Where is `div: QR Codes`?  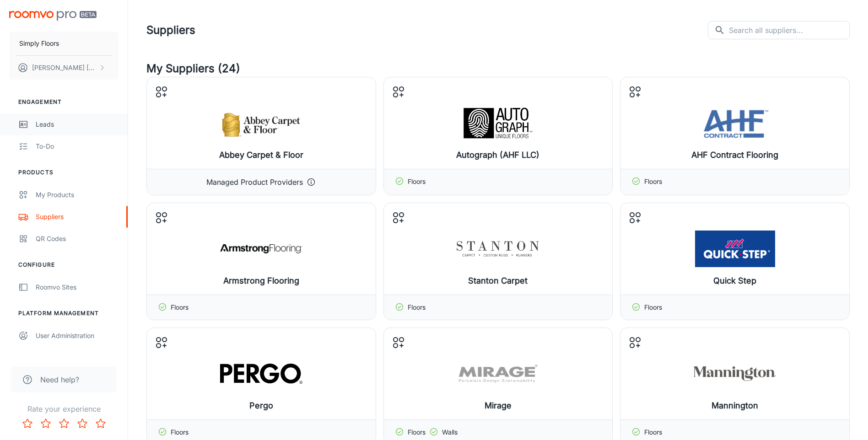 div: QR Codes is located at coordinates (77, 239).